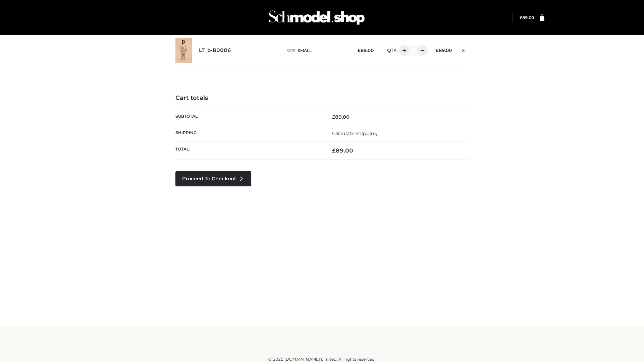 Image resolution: width=644 pixels, height=362 pixels. I want to click on a: Remove this item, so click(463, 50).